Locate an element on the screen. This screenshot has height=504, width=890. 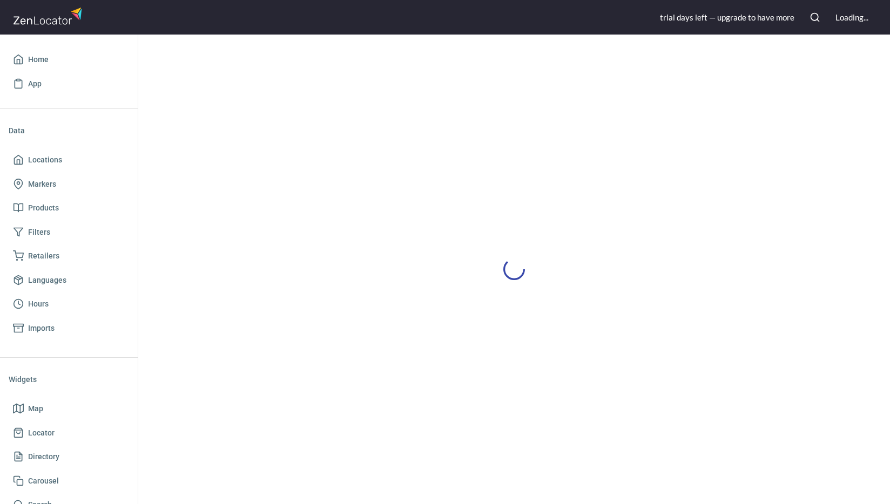
a: Locator is located at coordinates (69, 433).